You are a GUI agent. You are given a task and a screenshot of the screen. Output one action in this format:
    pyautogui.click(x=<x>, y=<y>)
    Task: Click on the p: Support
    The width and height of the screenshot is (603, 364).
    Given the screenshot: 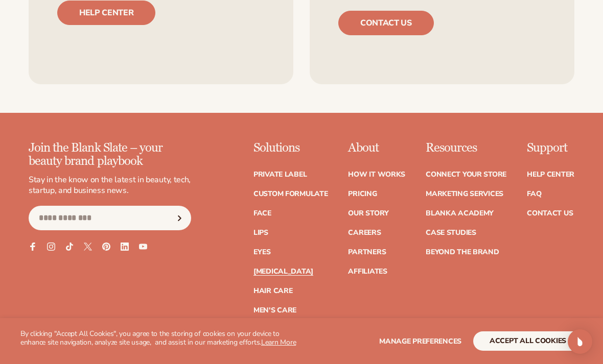 What is the action you would take?
    pyautogui.click(x=550, y=148)
    